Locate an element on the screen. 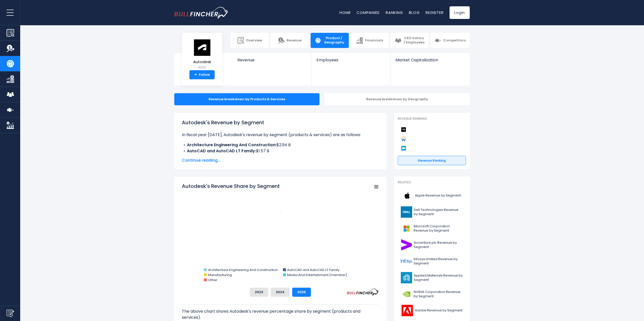 This screenshot has height=321, width=644. a: Login is located at coordinates (459, 12).